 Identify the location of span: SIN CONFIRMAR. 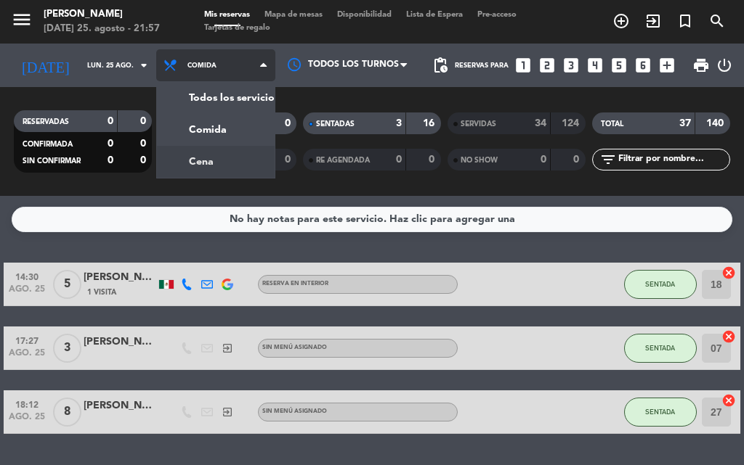
(52, 161).